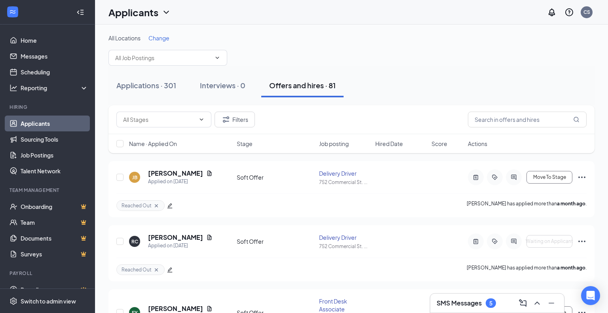  Describe the element at coordinates (549, 241) in the screenshot. I see `span: Waiting on Applicant` at that location.